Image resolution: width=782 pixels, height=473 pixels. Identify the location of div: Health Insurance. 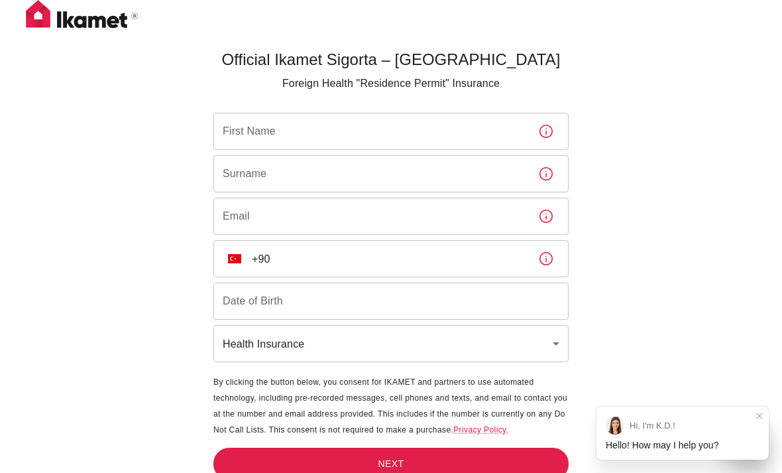
(391, 343).